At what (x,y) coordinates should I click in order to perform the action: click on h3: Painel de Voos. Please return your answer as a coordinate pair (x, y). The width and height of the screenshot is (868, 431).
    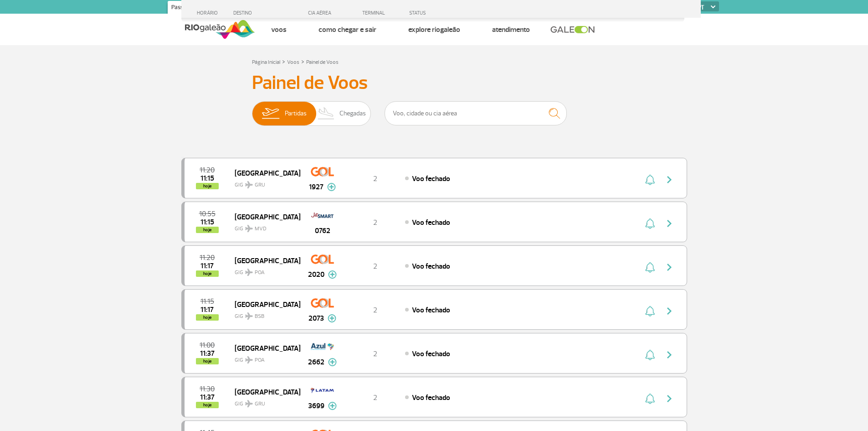
    Looking at the image, I should click on (434, 83).